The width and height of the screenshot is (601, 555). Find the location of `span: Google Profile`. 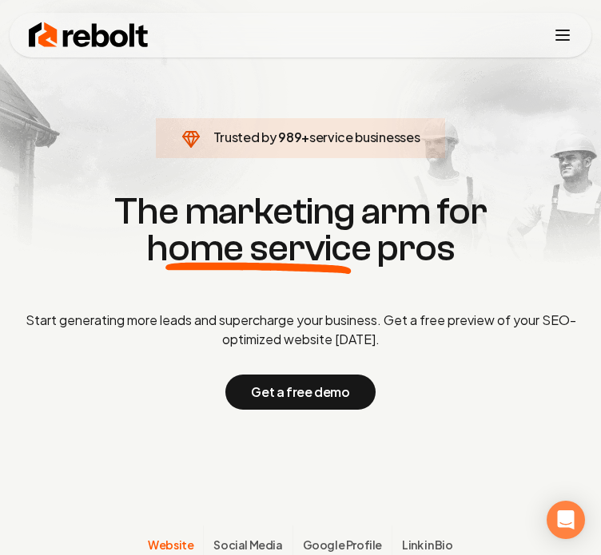

span: Google Profile is located at coordinates (342, 545).